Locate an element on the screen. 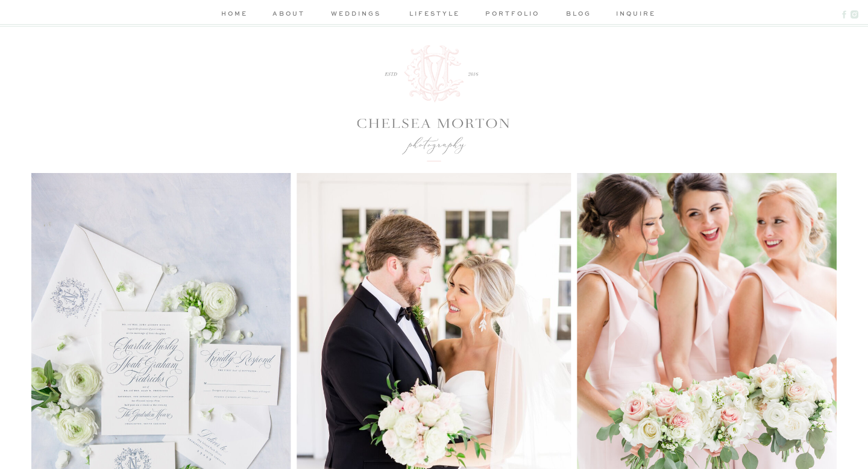 This screenshot has width=868, height=469. nav: inquire is located at coordinates (633, 15).